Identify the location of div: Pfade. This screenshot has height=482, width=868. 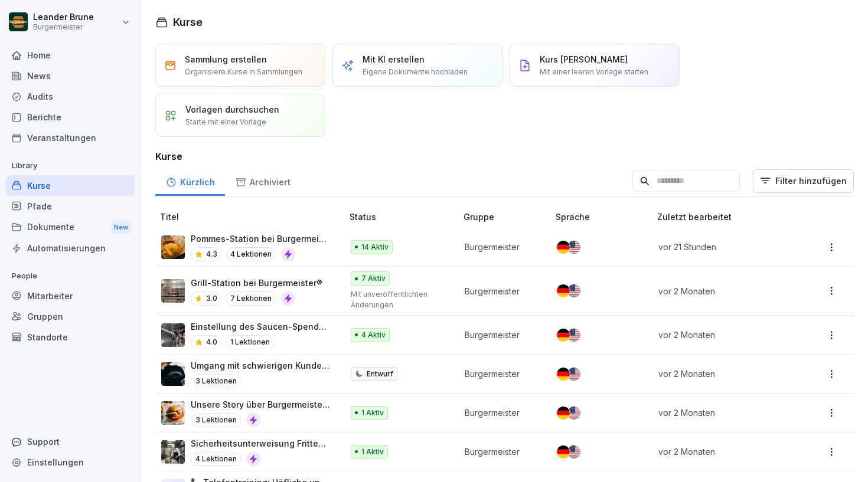
(71, 206).